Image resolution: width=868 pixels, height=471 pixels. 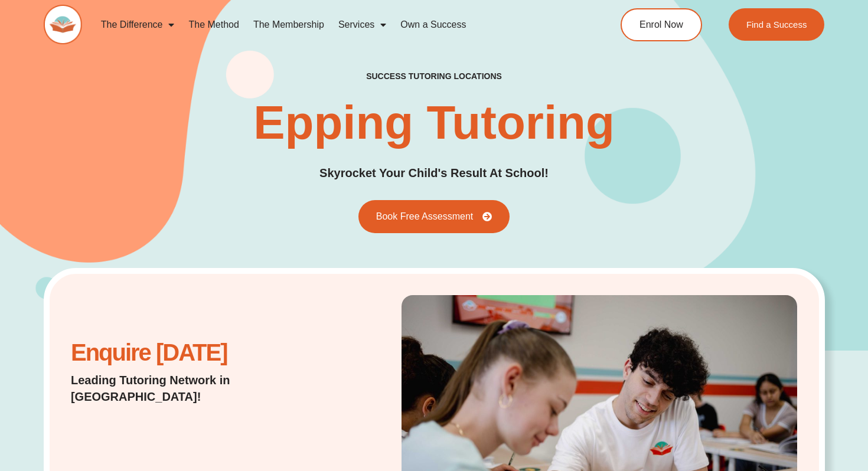 I want to click on span: Enrol Now, so click(x=661, y=25).